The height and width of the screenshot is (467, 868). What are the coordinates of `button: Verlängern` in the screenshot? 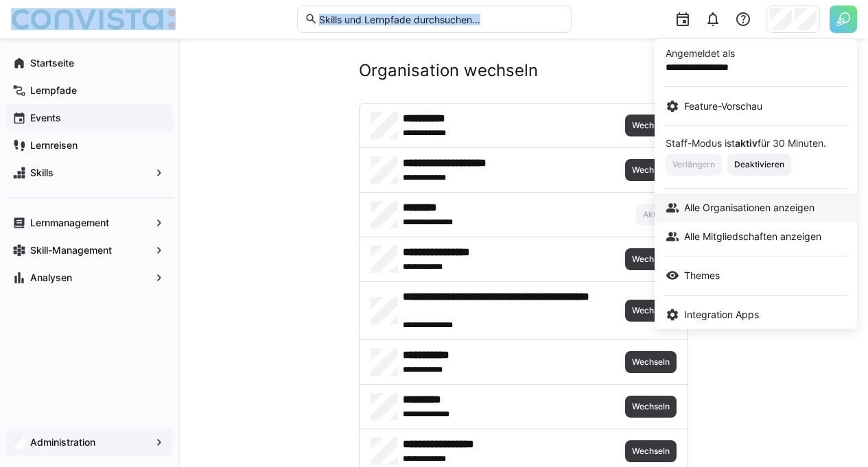 It's located at (693, 164).